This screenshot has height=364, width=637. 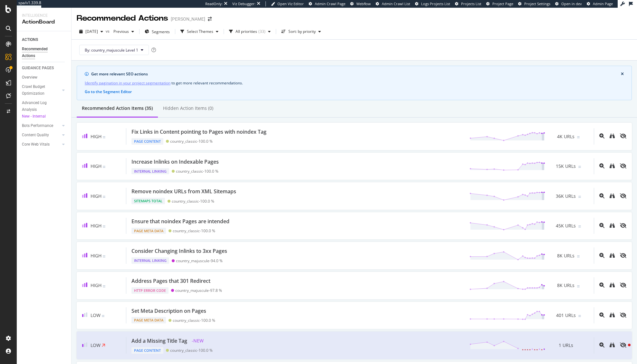 I want to click on a: Open in dev, so click(x=569, y=4).